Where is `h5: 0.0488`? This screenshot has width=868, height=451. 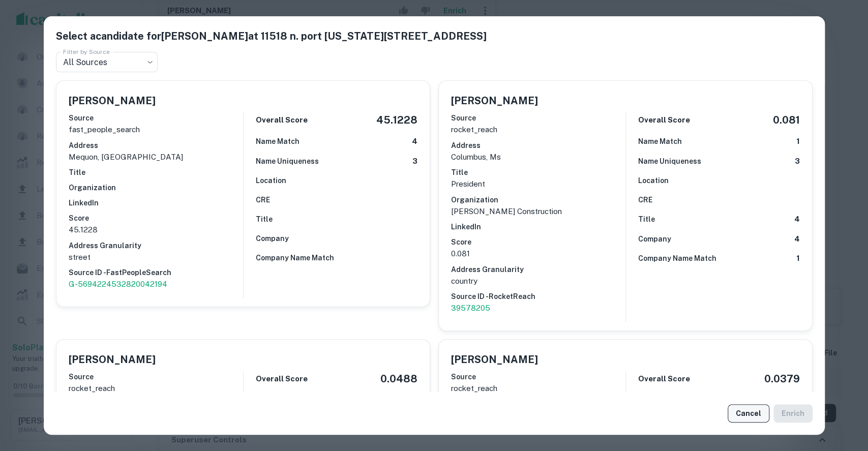 h5: 0.0488 is located at coordinates (399, 379).